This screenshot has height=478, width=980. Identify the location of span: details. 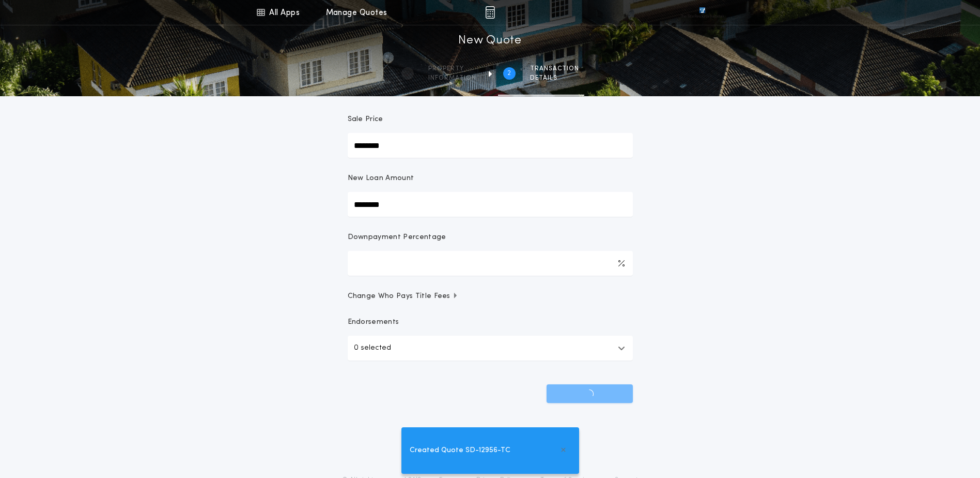
(554, 78).